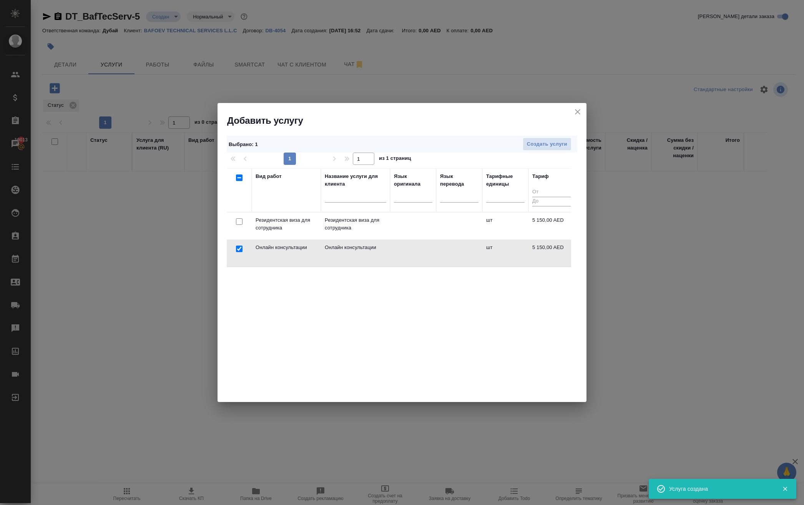 Image resolution: width=804 pixels, height=505 pixels. I want to click on span: Создать услуги, so click(547, 144).